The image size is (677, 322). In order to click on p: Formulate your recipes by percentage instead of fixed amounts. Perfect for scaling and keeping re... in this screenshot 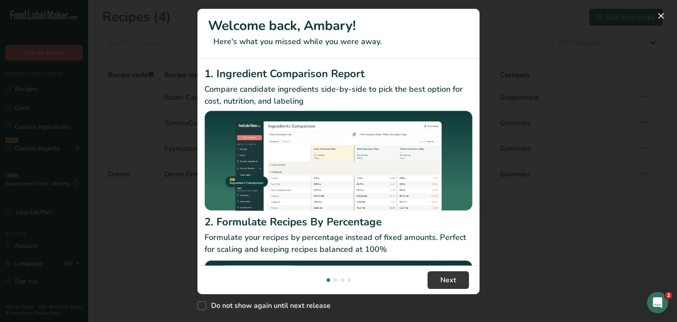, I will do `click(338, 243)`.